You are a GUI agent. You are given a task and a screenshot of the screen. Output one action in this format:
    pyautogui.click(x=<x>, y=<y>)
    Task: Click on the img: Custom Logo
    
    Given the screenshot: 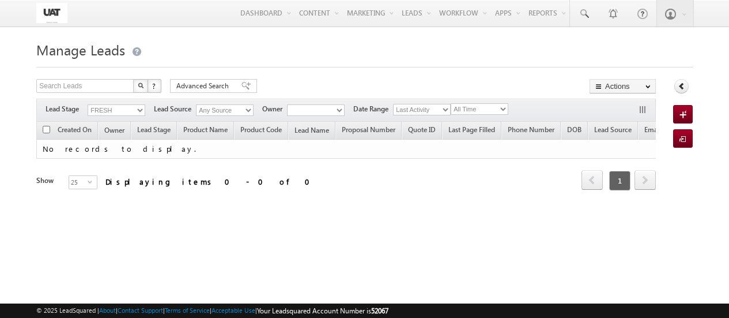 What is the action you would take?
    pyautogui.click(x=52, y=13)
    